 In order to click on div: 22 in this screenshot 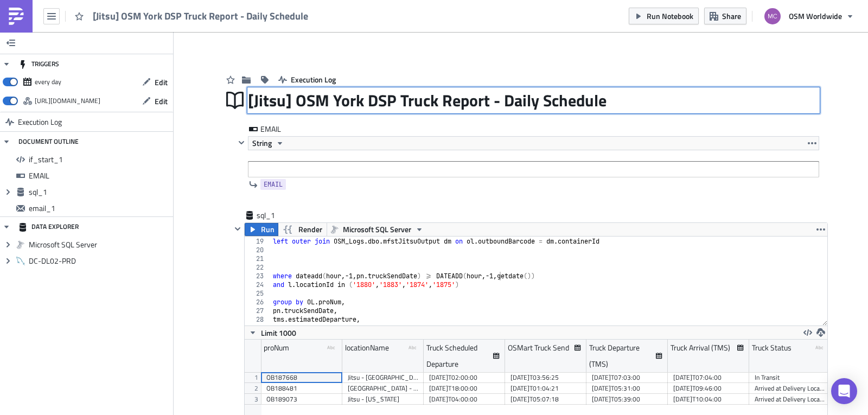, I will do `click(257, 267)`.